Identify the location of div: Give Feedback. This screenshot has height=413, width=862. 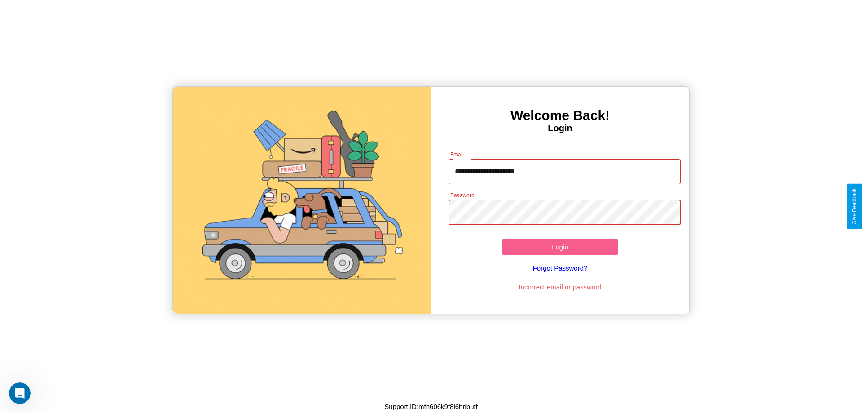
(855, 206).